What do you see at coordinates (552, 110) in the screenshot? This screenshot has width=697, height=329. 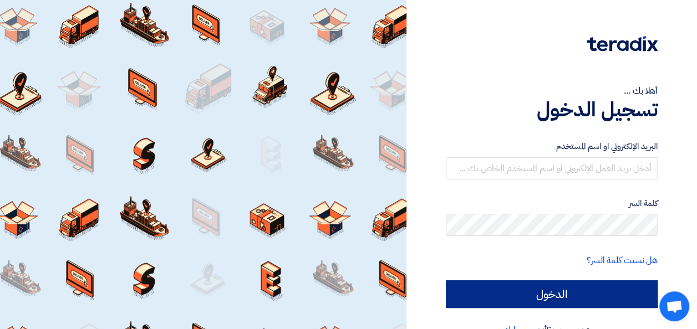 I see `h1: تسجيل الدخول` at bounding box center [552, 110].